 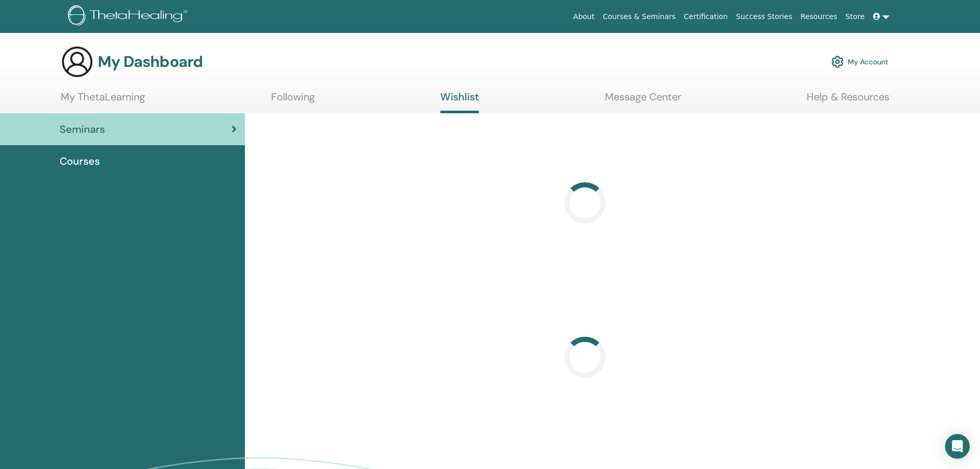 I want to click on a: My Account, so click(x=859, y=62).